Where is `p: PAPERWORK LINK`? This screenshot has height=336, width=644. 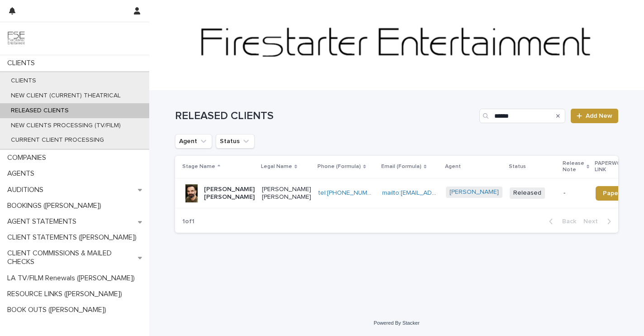
p: PAPERWORK LINK is located at coordinates (616, 167).